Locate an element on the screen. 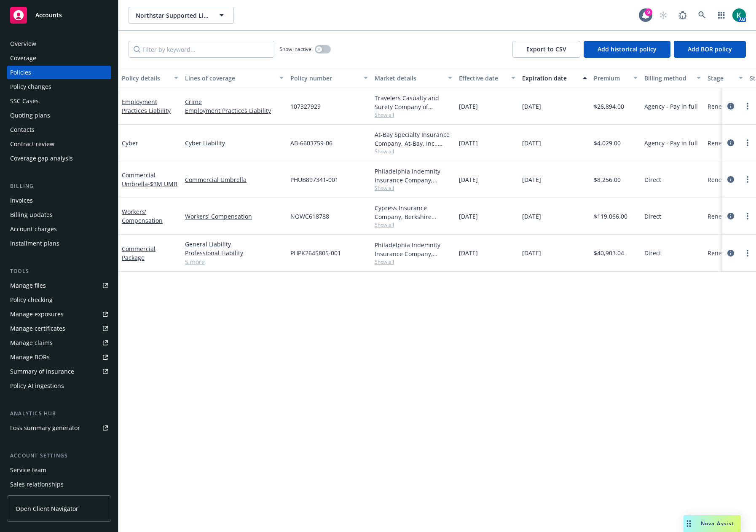 This screenshot has width=756, height=532. button: Billing method is located at coordinates (673, 78).